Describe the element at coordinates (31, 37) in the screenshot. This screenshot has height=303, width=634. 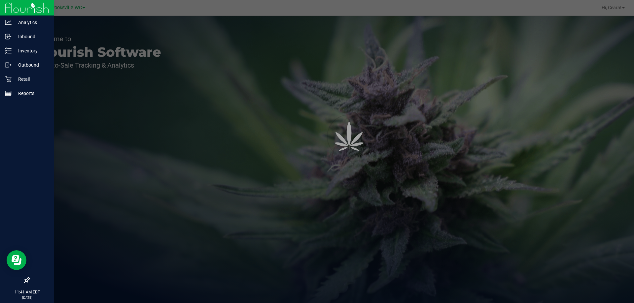
I see `p: Inbound` at that location.